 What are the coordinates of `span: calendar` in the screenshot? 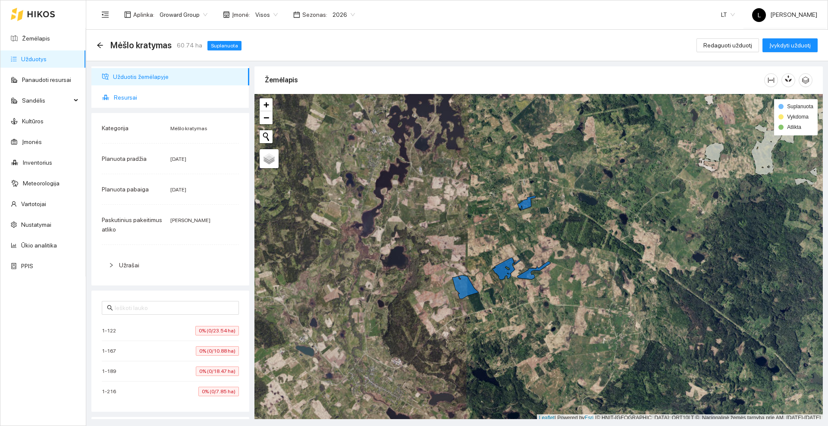 It's located at (297, 15).